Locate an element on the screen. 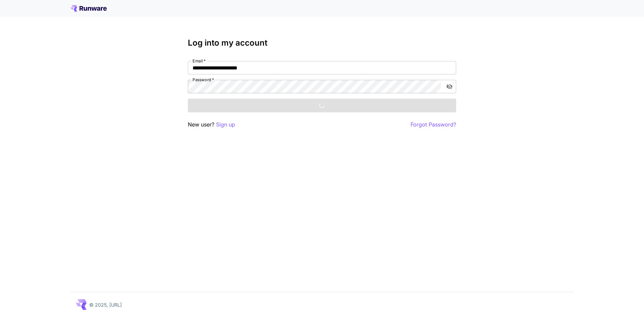 The width and height of the screenshot is (644, 317). p: Sign up is located at coordinates (225, 124).